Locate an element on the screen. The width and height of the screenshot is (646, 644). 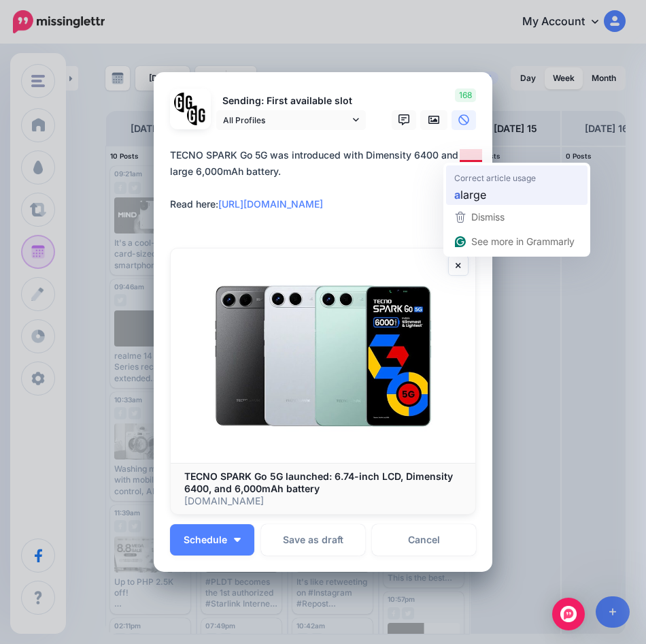
span: All Profiles is located at coordinates (286, 120).